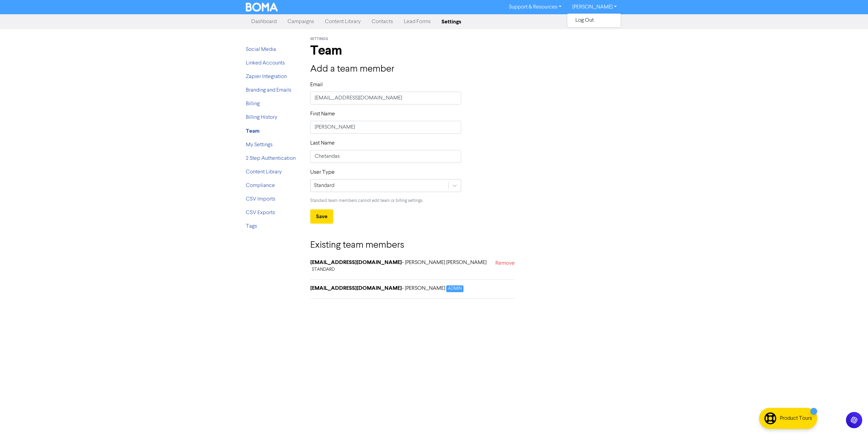  What do you see at coordinates (270, 158) in the screenshot?
I see `a: 2 Step Authentication` at bounding box center [270, 158].